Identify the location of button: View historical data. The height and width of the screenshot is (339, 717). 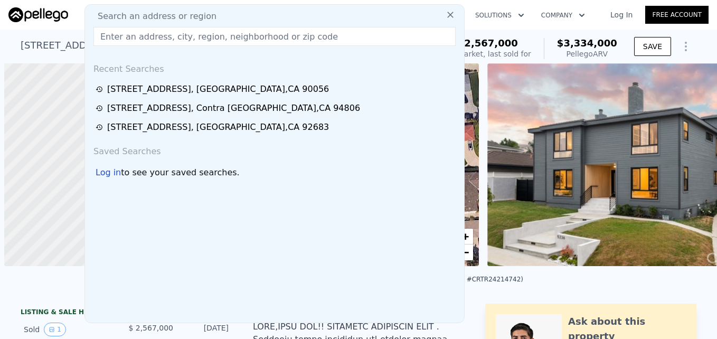
(55, 329).